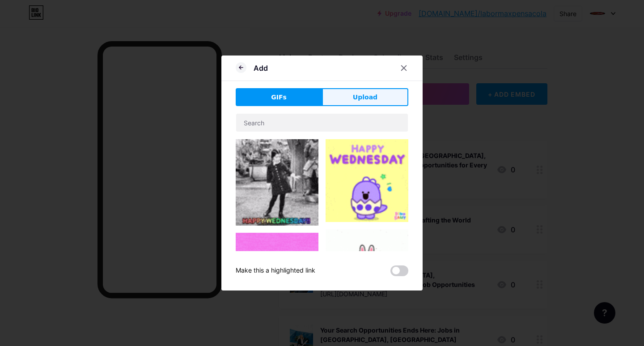 Image resolution: width=644 pixels, height=346 pixels. Describe the element at coordinates (279, 97) in the screenshot. I see `span: GIFs` at that location.